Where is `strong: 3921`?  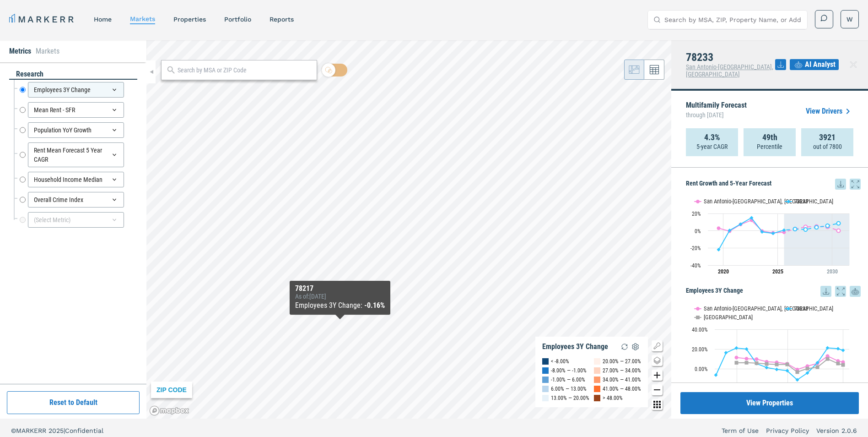 strong: 3921 is located at coordinates (828, 137).